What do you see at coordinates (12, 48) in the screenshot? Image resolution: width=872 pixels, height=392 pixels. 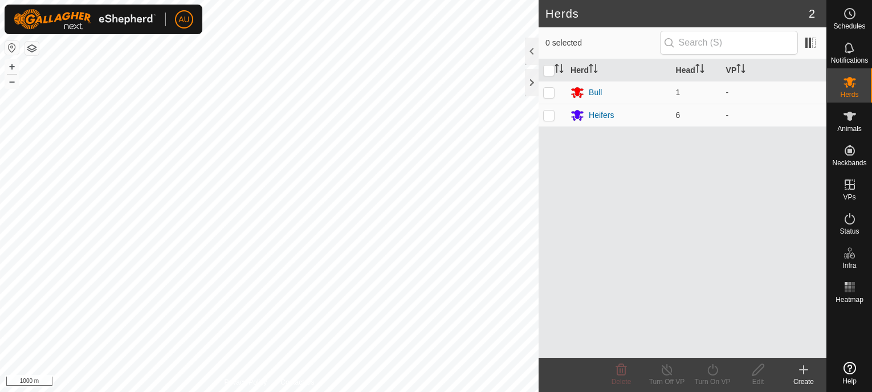 I see `button: Reset Map` at bounding box center [12, 48].